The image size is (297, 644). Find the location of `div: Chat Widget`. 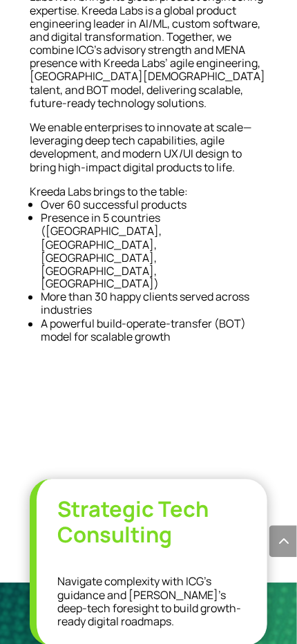

div: Chat Widget is located at coordinates (182, 570).